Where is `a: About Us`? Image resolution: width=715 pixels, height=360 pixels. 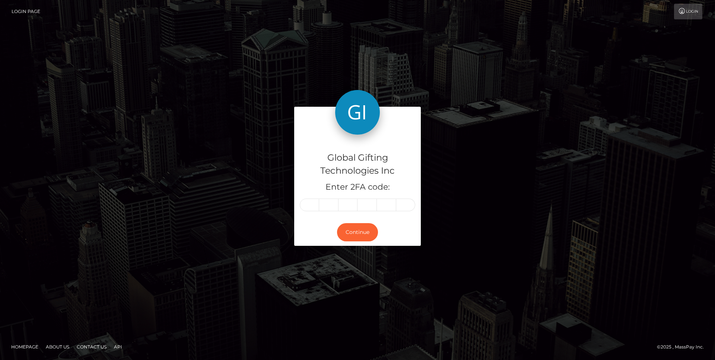
a: About Us is located at coordinates (57, 347).